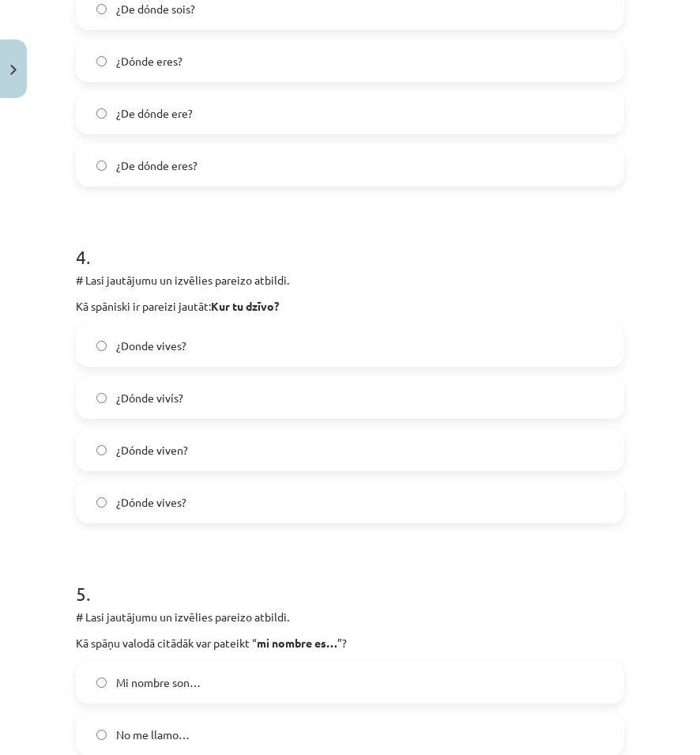 The height and width of the screenshot is (755, 700). What do you see at coordinates (152, 734) in the screenshot?
I see `span: No me llamo…` at bounding box center [152, 734].